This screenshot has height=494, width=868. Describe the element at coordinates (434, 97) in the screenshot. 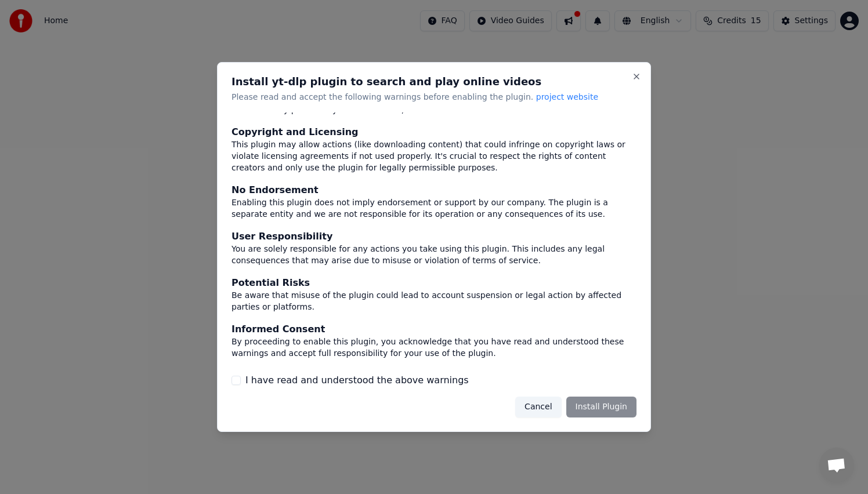

I see `p: Please read and accept the following warnings before enabling the plugin.` at that location.